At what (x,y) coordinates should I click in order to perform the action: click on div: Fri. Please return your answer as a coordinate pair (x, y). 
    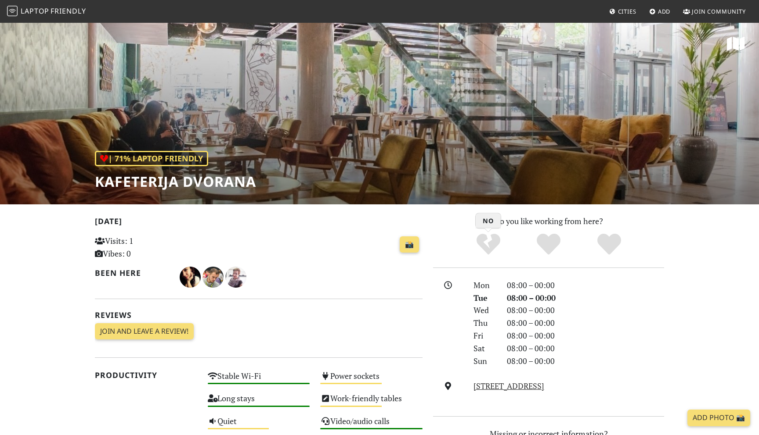
    Looking at the image, I should click on (485, 336).